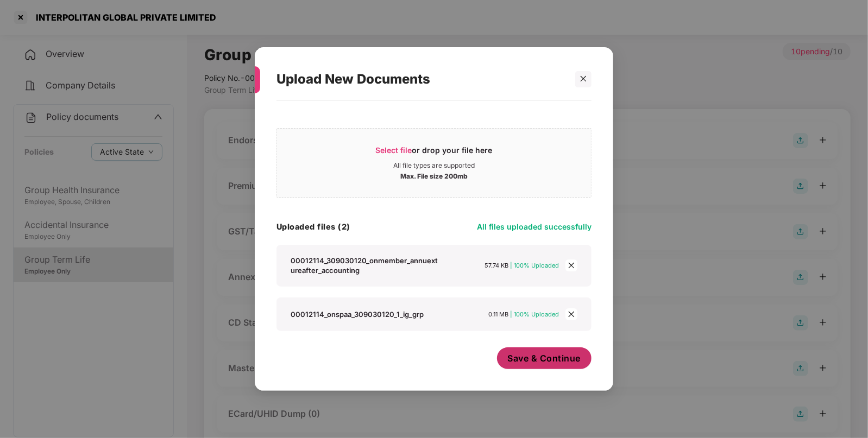  Describe the element at coordinates (434, 163) in the screenshot. I see `span: Select fileor drop your file hereAll file types are supportedMax. File size 200mb` at that location.